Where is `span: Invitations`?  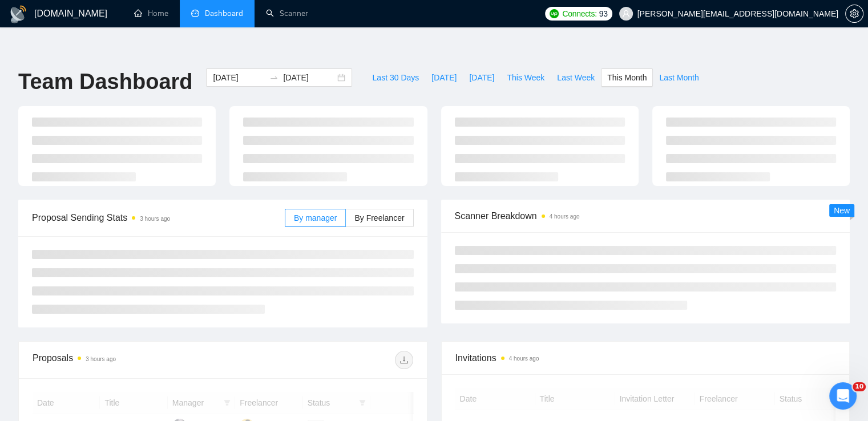
span: Invitations is located at coordinates (645, 357).